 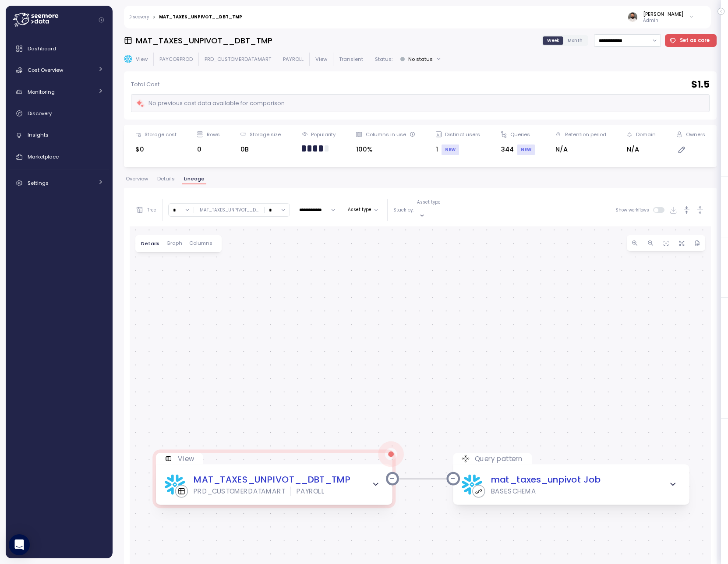 What do you see at coordinates (265, 134) in the screenshot?
I see `div: Storage size` at bounding box center [265, 134].